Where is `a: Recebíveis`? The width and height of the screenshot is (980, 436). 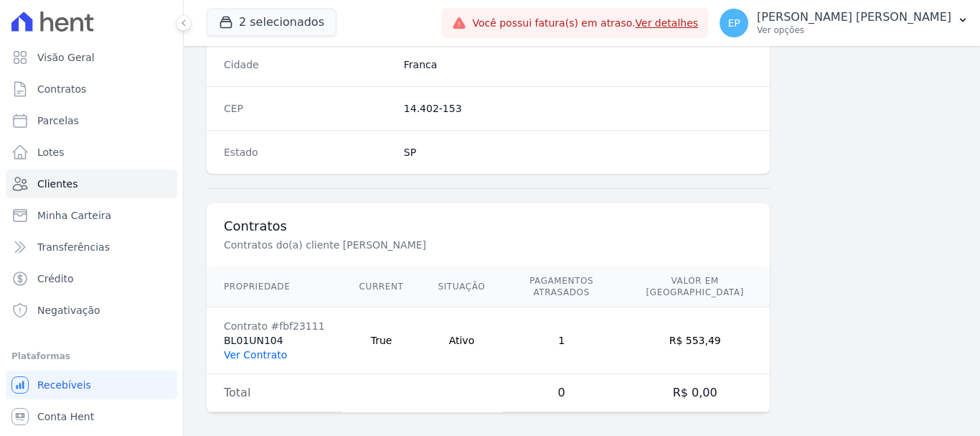 a: Recebíveis is located at coordinates (91, 385).